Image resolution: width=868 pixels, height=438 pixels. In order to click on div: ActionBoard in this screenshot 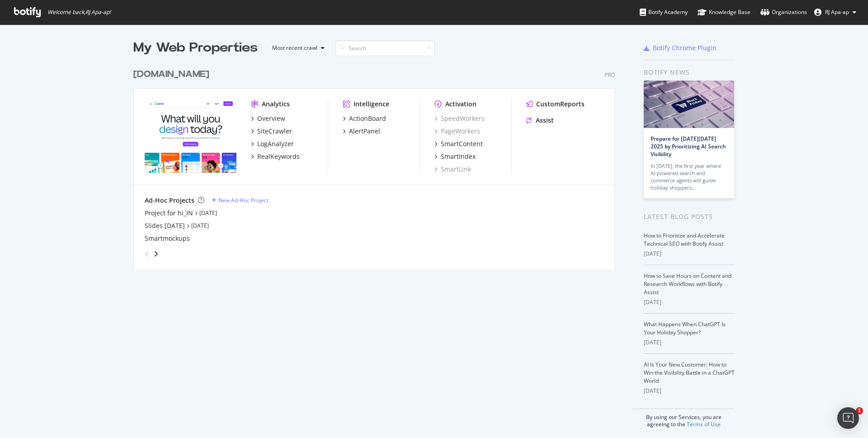, I will do `click(368, 118)`.